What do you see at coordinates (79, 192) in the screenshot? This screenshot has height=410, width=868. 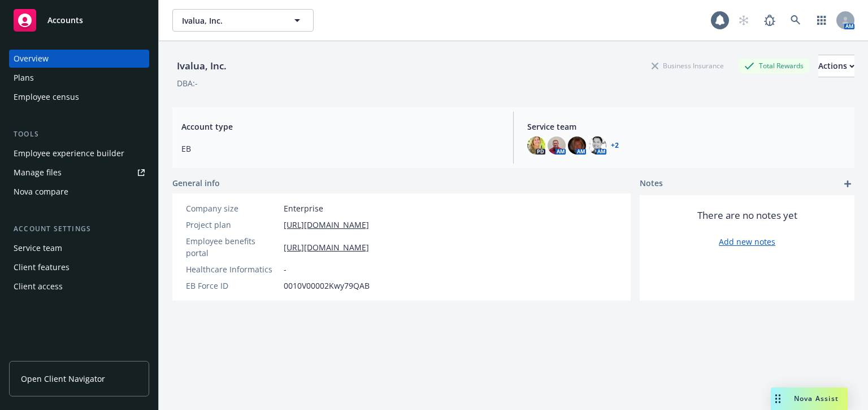 I see `a: Nova compare` at bounding box center [79, 192].